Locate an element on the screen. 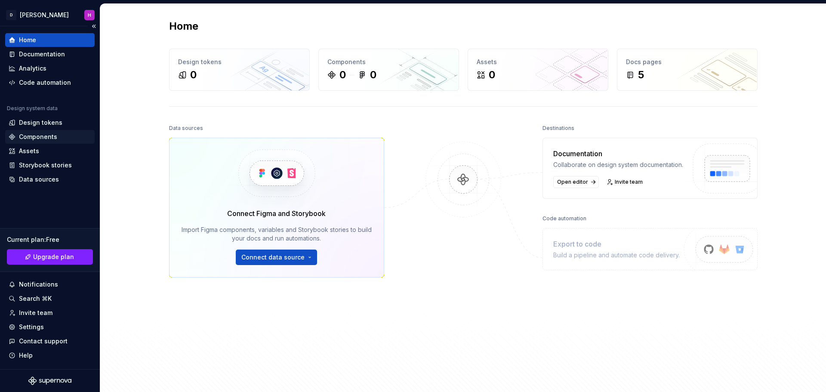 This screenshot has height=392, width=826. div: 5 is located at coordinates (641, 75).